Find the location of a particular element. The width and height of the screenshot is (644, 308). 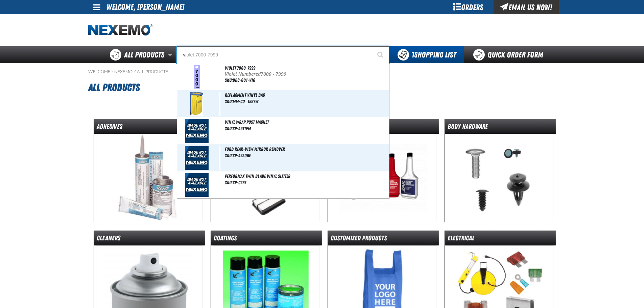

span: SKU:XP-C267 is located at coordinates (235, 183).